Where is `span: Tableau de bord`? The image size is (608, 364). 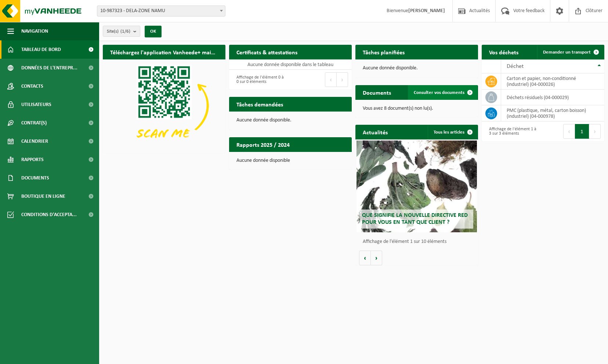
span: Tableau de bord is located at coordinates (41, 49).